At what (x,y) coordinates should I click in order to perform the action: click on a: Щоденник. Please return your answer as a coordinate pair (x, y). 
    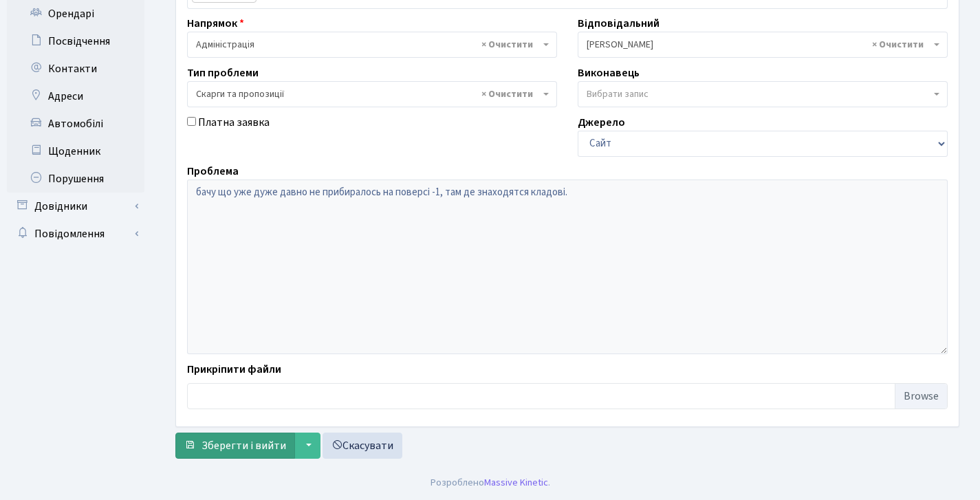
    Looking at the image, I should click on (76, 151).